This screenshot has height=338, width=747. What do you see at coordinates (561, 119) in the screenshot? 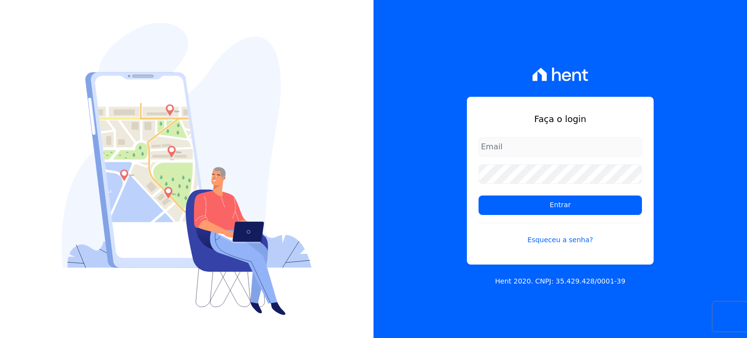
I see `h1: Faça o login` at bounding box center [561, 119].